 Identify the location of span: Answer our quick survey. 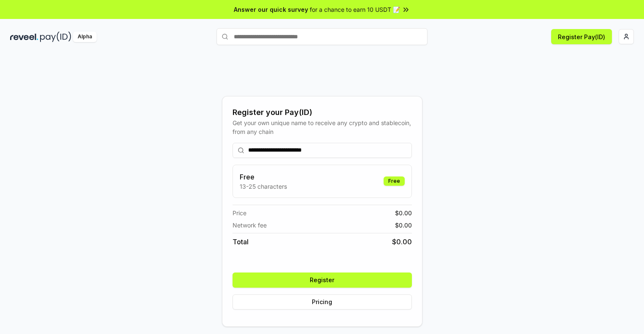
(271, 10).